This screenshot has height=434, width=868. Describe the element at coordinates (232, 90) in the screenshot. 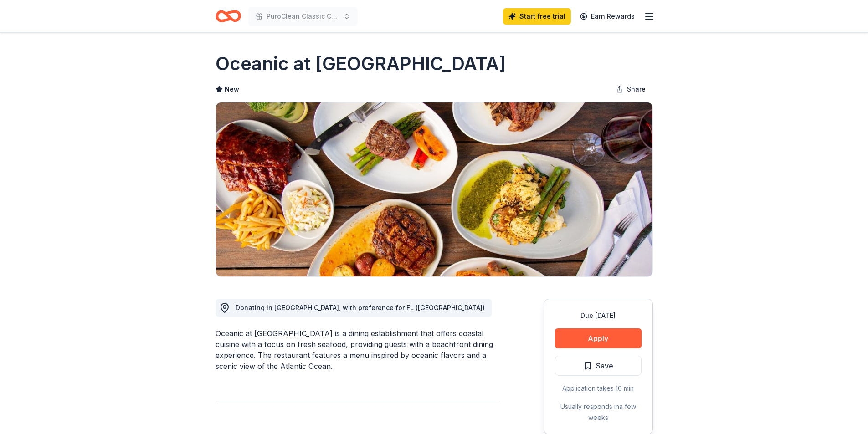

I see `span: New` at that location.